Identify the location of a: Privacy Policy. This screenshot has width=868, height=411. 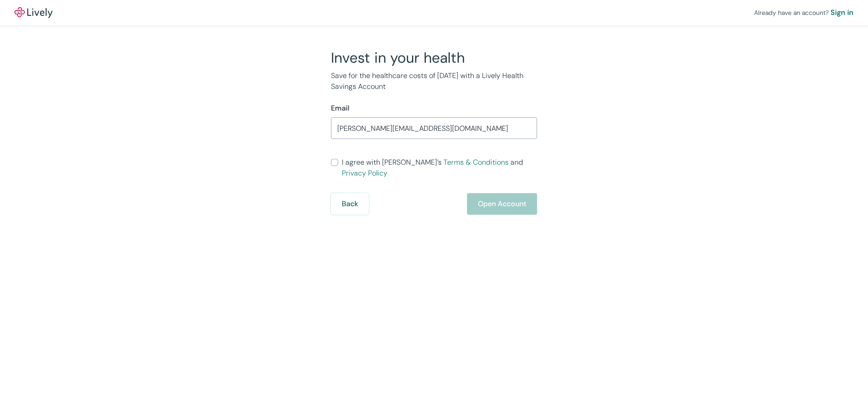
(364, 173).